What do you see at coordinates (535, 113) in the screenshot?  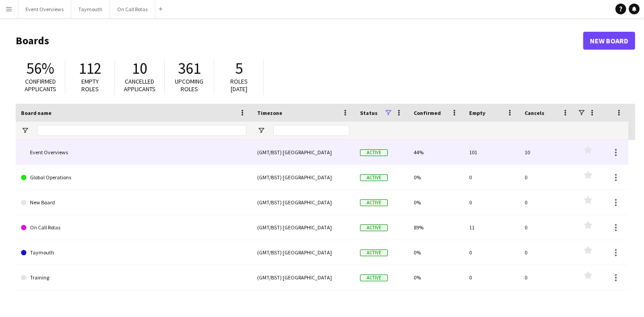 I see `span: Cancels` at bounding box center [535, 113].